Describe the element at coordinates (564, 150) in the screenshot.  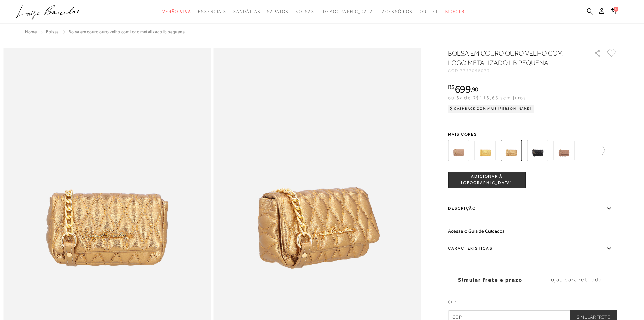
I see `img: Bolsa pequena crossbody camel` at that location.